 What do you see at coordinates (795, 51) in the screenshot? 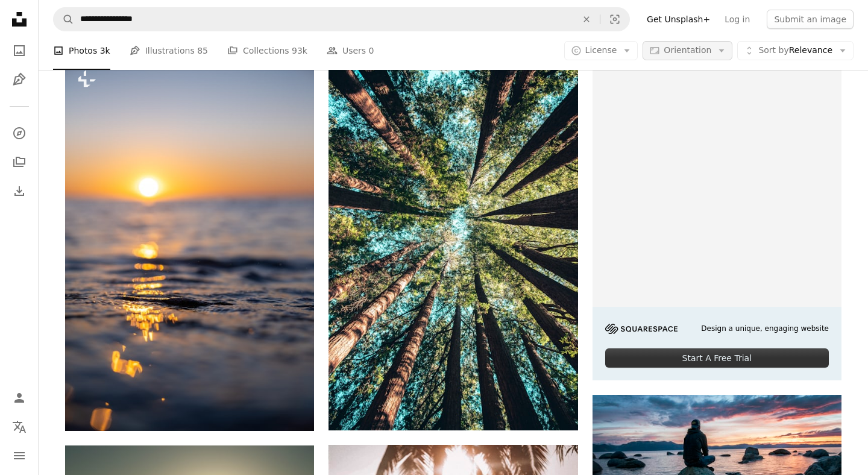
I see `span: Relevance` at bounding box center [795, 51].